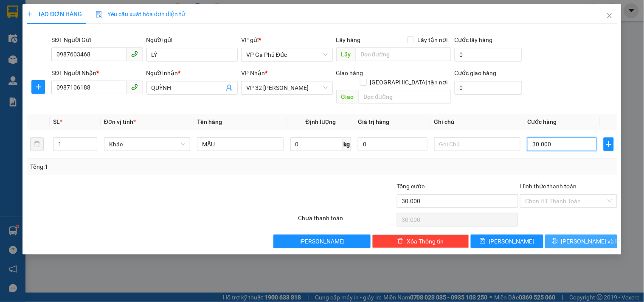 The height and width of the screenshot is (302, 644). What do you see at coordinates (209, 121) in the screenshot?
I see `span: Tên hàng` at bounding box center [209, 121].